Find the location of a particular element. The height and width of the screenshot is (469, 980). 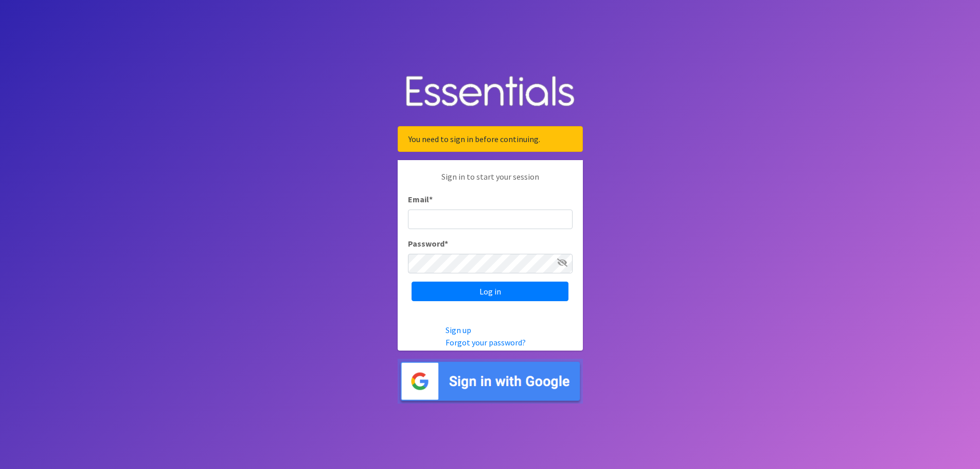

input: Log in is located at coordinates (490, 291).